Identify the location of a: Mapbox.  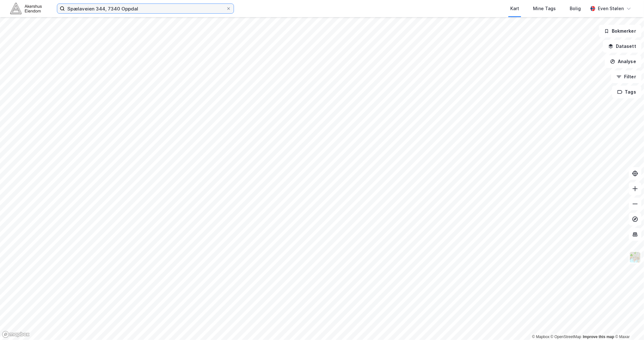
(541, 336).